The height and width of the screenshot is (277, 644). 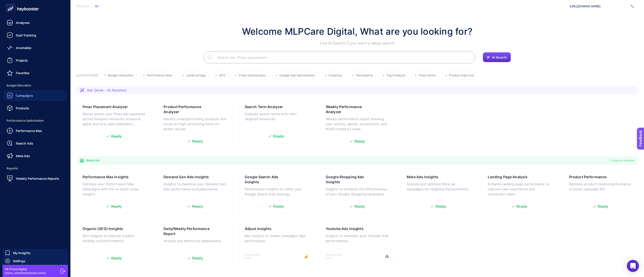 I want to click on span: SEO, so click(x=222, y=75).